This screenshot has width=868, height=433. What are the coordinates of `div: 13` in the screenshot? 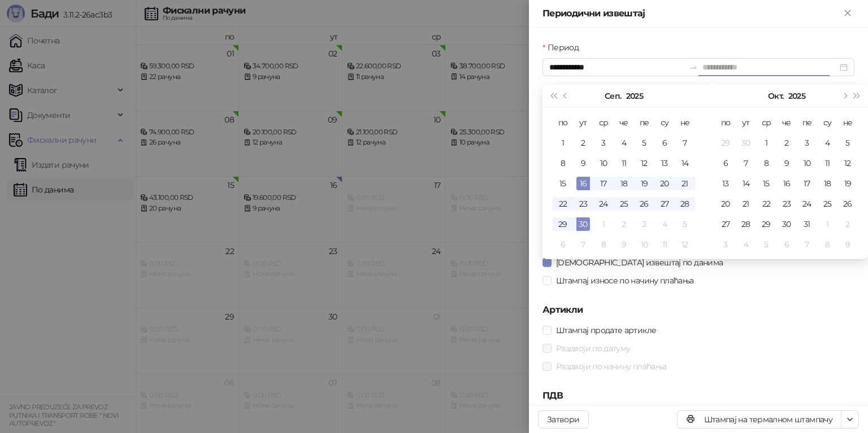 It's located at (664, 163).